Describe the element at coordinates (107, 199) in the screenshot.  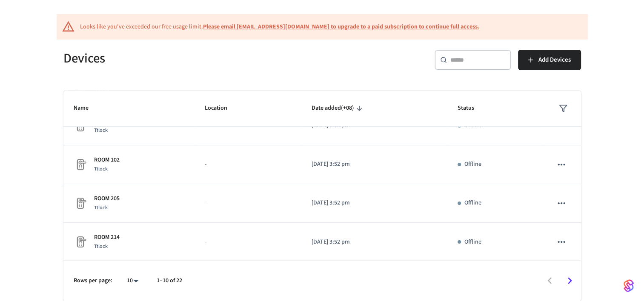
I see `p: ROOM 205` at that location.